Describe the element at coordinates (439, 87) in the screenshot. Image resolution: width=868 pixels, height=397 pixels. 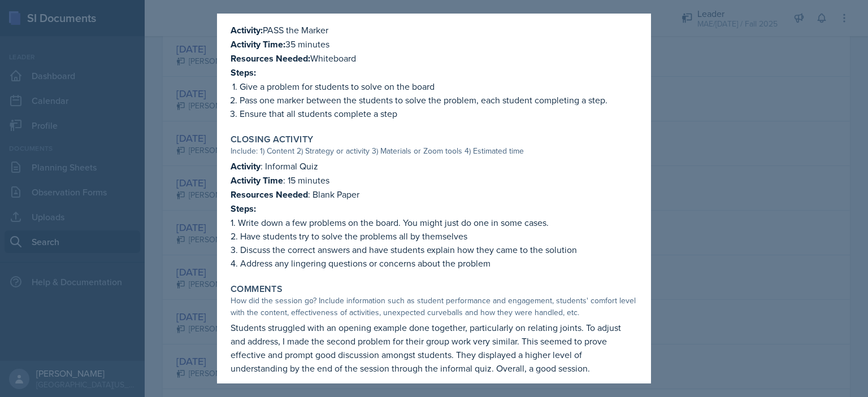
I see `p: Give a problem for students to solve on the board` at that location.